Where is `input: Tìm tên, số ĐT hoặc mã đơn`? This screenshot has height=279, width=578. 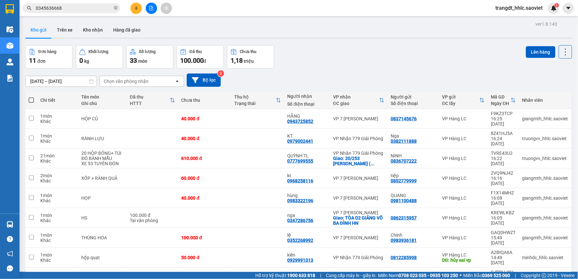 input: Tìm tên, số ĐT hoặc mã đơn is located at coordinates (74, 8).